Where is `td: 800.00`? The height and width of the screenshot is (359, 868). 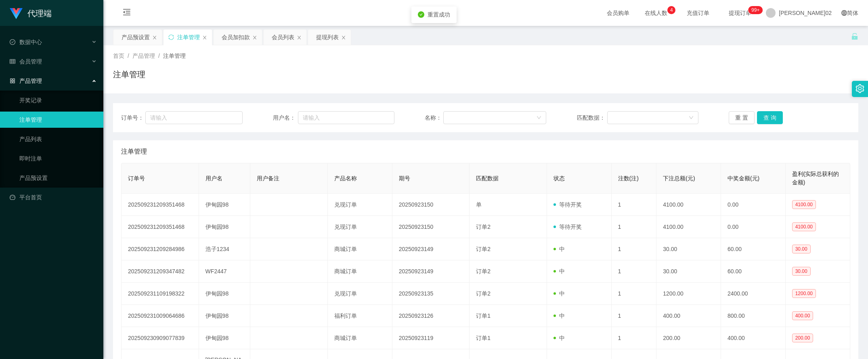
td: 800.00 is located at coordinates (754, 316).